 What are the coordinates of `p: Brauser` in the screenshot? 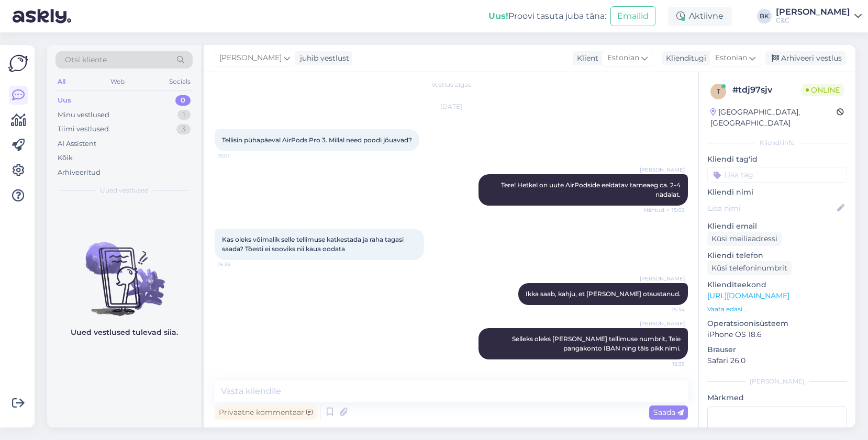 It's located at (777, 350).